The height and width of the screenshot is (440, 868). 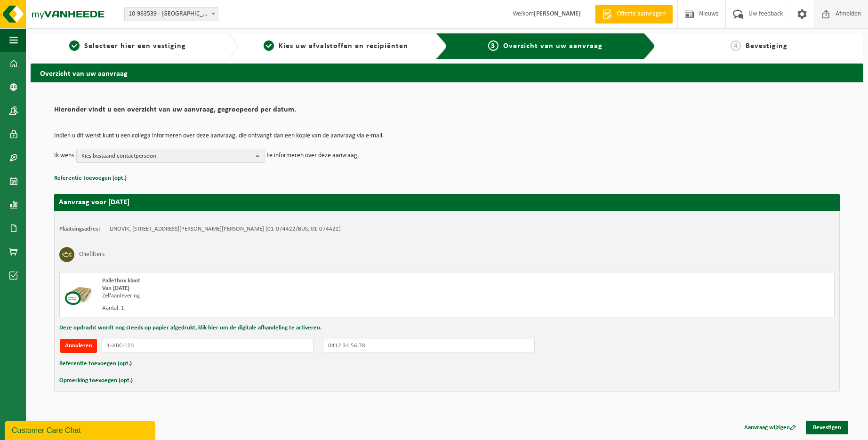 What do you see at coordinates (80, 228) in the screenshot?
I see `strong: Plaatsingsadres:` at bounding box center [80, 228].